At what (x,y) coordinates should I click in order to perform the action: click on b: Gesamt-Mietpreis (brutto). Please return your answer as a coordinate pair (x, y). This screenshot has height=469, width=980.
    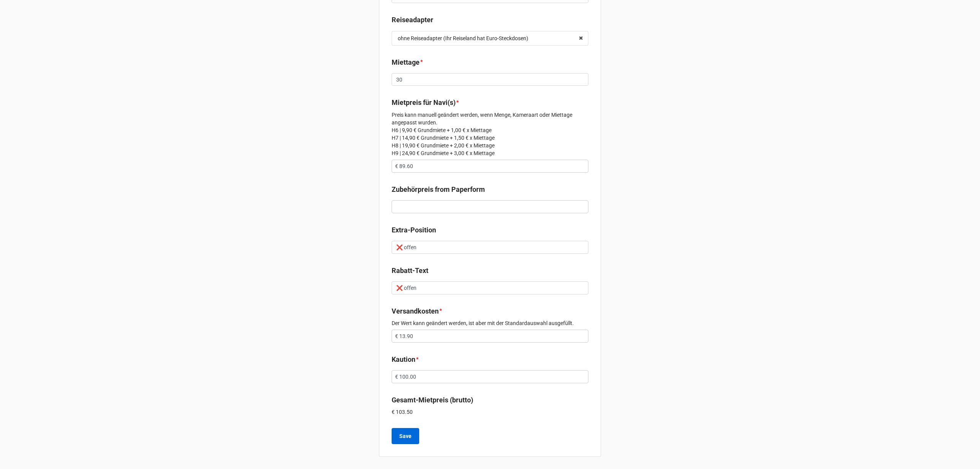
    Looking at the image, I should click on (432, 400).